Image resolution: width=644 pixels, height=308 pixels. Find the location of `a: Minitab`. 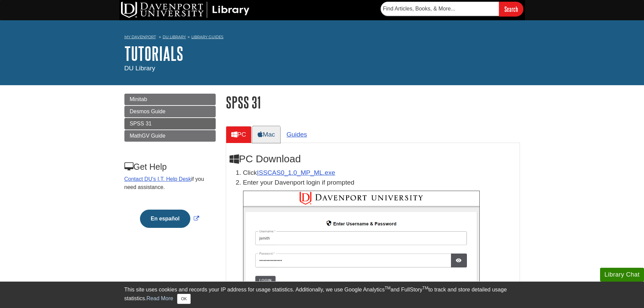

a: Minitab is located at coordinates (170, 99).